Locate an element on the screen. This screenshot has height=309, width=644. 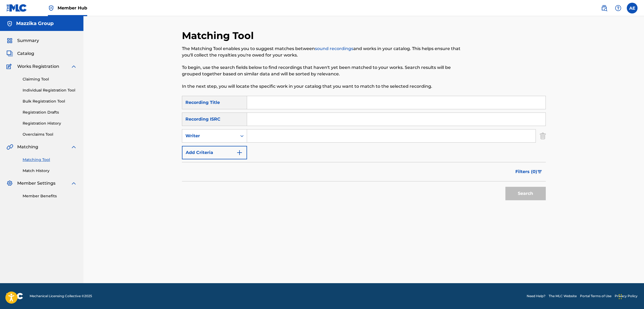
span: Member Settings is located at coordinates (36, 183).